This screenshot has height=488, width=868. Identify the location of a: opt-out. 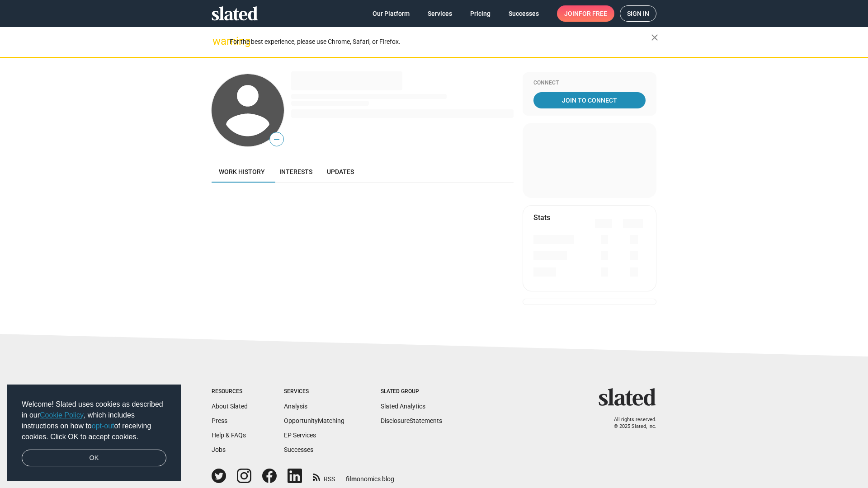
(103, 425).